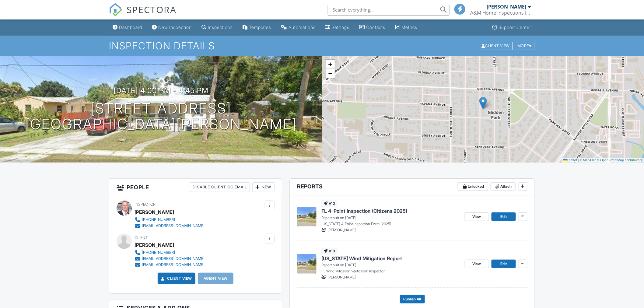 The height and width of the screenshot is (308, 644). What do you see at coordinates (331, 64) in the screenshot?
I see `a: Zoom in` at bounding box center [331, 64].